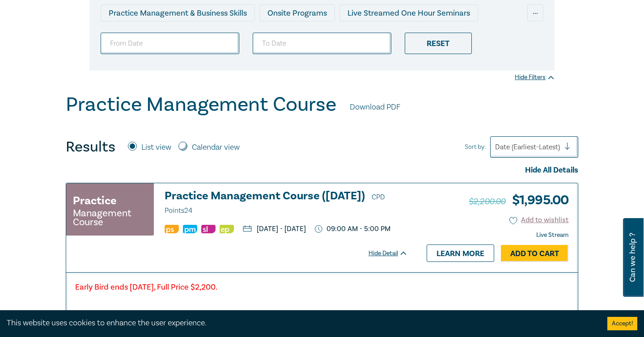 Image resolution: width=644 pixels, height=337 pixels. What do you see at coordinates (201, 104) in the screenshot?
I see `h1: Practice Management Course` at bounding box center [201, 104].